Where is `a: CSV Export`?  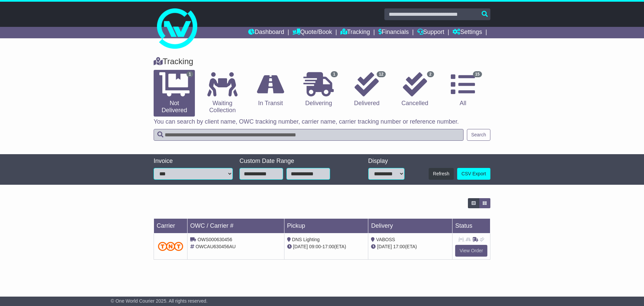 a: CSV Export is located at coordinates (474, 174).